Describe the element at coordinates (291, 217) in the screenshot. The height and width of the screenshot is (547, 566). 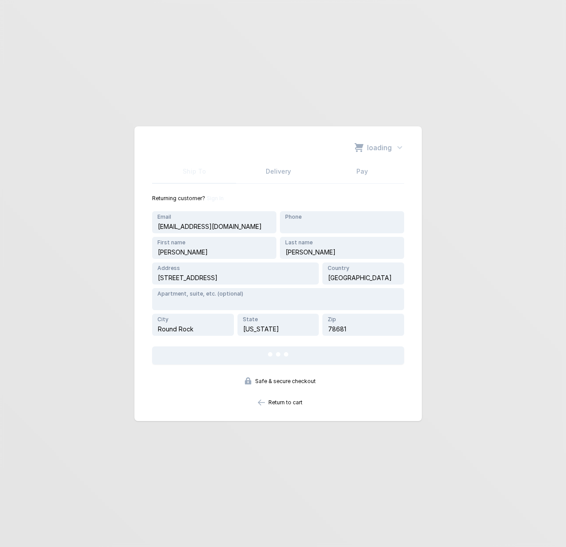
I see `label: Phone` at that location.